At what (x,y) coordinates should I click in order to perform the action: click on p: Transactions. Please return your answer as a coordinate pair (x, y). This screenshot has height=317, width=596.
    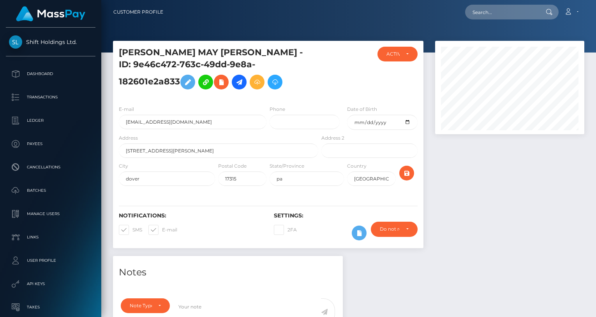
    Looking at the image, I should click on (51, 97).